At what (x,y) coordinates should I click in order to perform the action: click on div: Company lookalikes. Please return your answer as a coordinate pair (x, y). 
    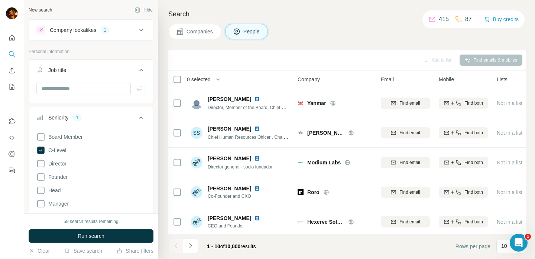
    Looking at the image, I should click on (73, 30).